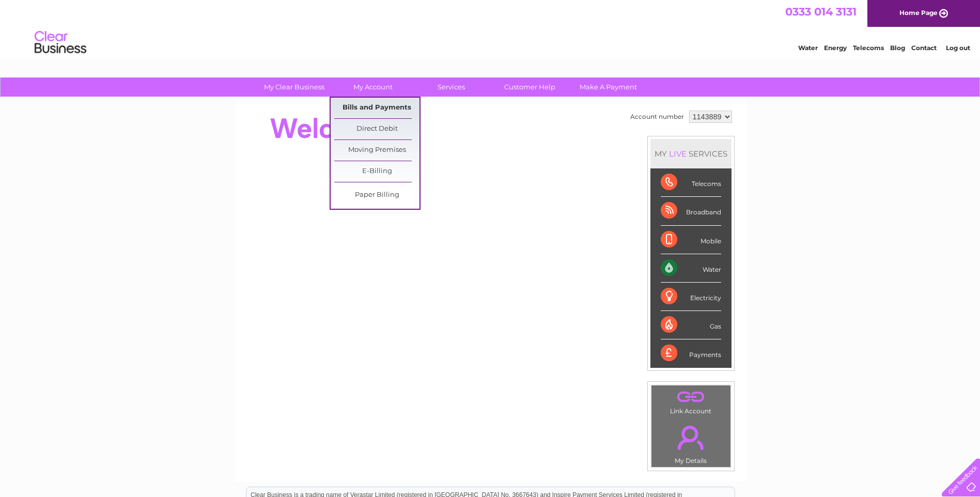 The width and height of the screenshot is (980, 497). Describe the element at coordinates (690, 211) in the screenshot. I see `div: Broadband` at that location.